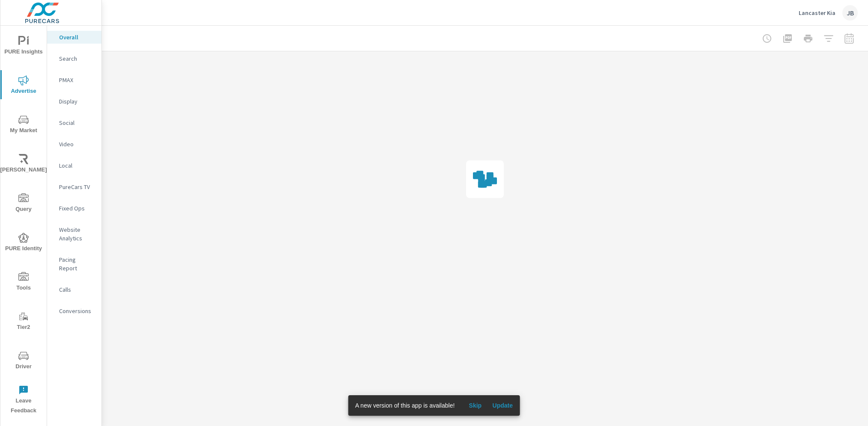 The width and height of the screenshot is (868, 426). I want to click on p: Social, so click(77, 123).